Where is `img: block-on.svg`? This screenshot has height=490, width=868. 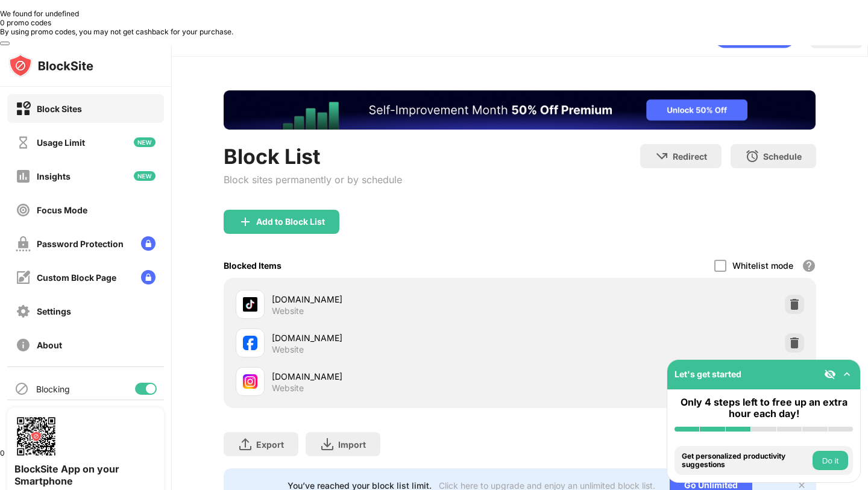 img: block-on.svg is located at coordinates (23, 108).